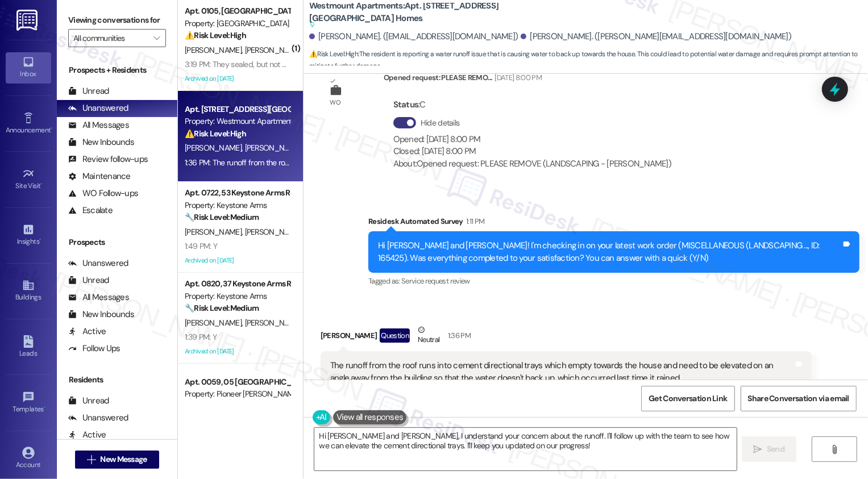 The image size is (868, 479). I want to click on img: ResiDesk Logo, so click(28, 20).